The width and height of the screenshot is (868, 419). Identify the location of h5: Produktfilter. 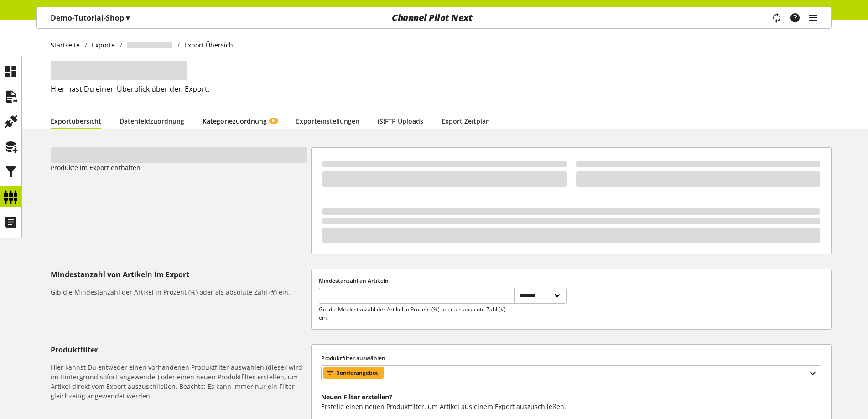
(179, 350).